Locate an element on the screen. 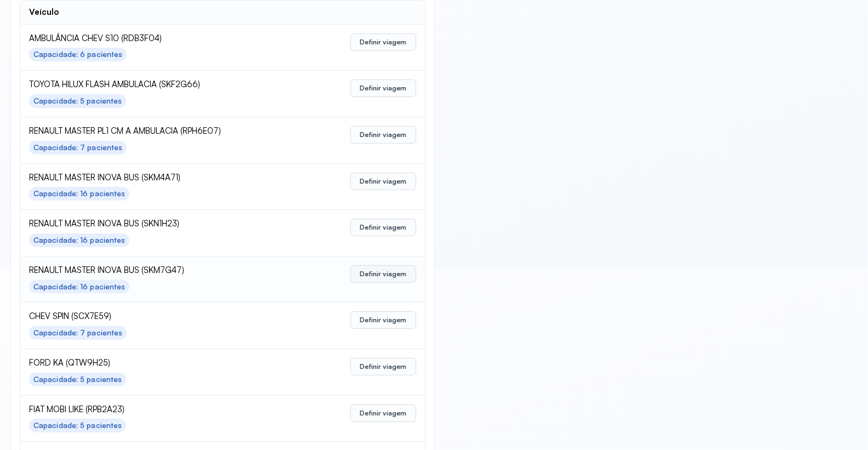 This screenshot has height=450, width=868. div: Veículo is located at coordinates (44, 12).